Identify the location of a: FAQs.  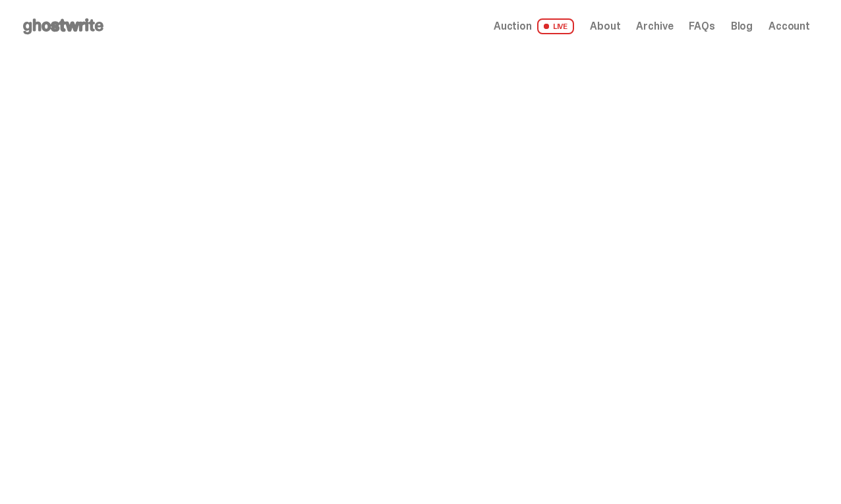
(701, 26).